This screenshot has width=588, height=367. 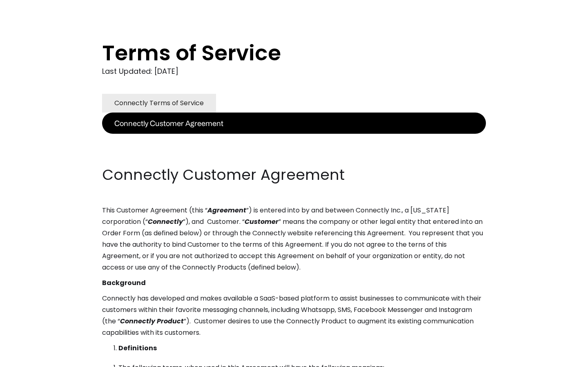 What do you see at coordinates (278, 53) in the screenshot?
I see `h1: Terms of Service` at bounding box center [278, 53].